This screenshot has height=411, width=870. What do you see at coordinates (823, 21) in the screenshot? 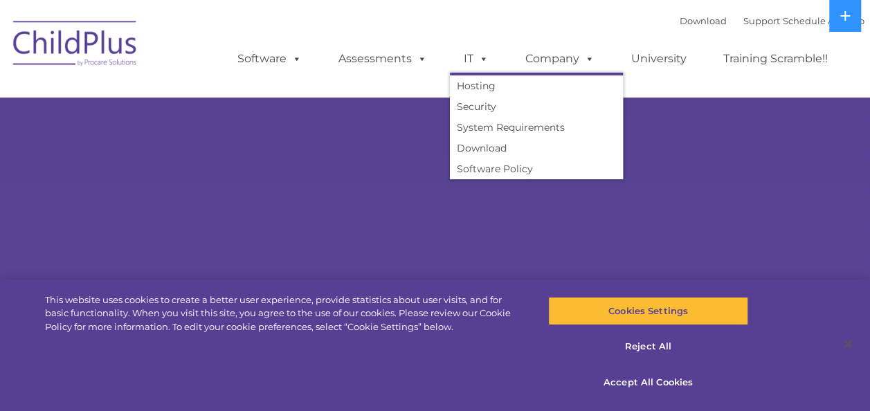
I see `a: Schedule A Demo` at bounding box center [823, 21].